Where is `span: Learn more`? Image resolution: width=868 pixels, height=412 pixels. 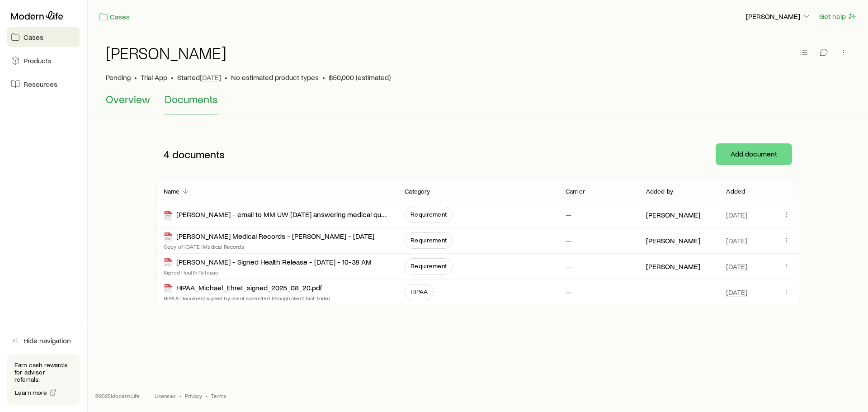
span: Learn more is located at coordinates (31, 392).